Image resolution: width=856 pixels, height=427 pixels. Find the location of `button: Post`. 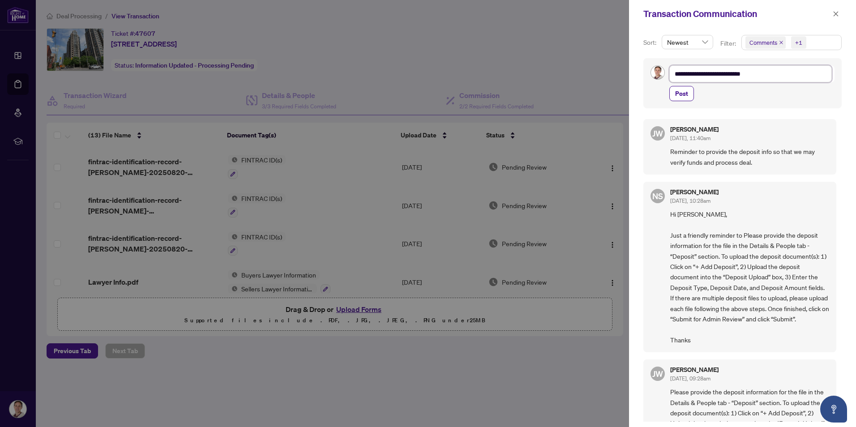

button: Post is located at coordinates (681, 94).